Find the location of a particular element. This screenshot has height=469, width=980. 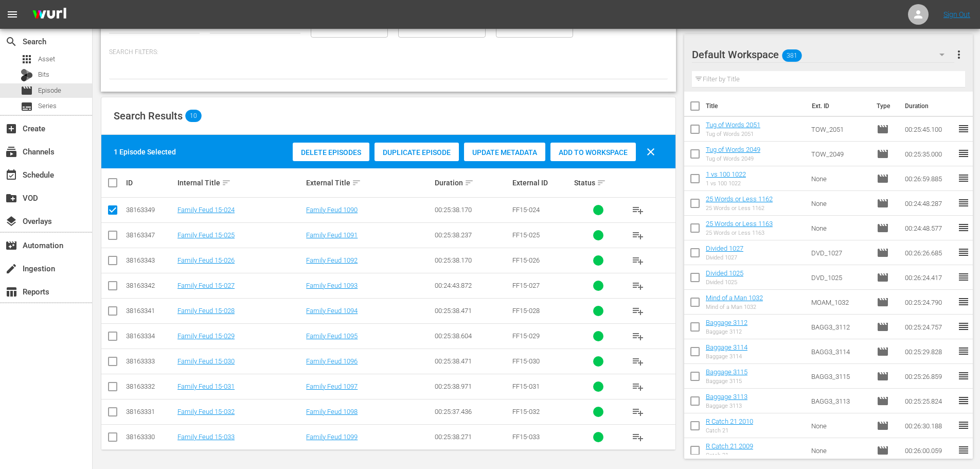

a: Divided 1025 is located at coordinates (725, 273).